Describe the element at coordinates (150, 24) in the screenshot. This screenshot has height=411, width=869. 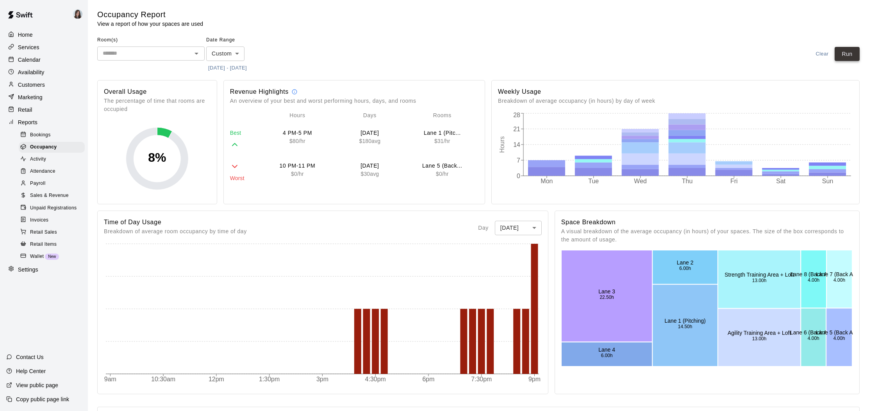
I see `p: View a report of how your spaces are used` at that location.